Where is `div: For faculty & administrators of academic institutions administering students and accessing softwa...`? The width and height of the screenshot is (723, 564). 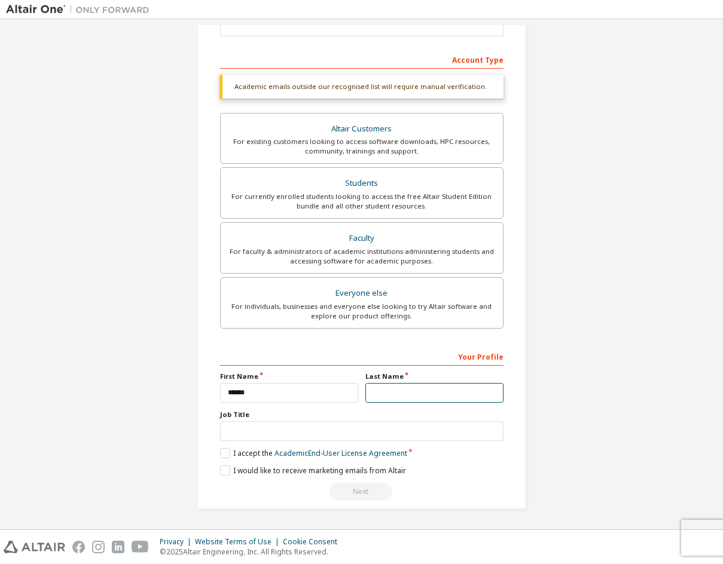
div: For faculty & administrators of academic institutions administering students and accessing softwa... is located at coordinates (362, 257).